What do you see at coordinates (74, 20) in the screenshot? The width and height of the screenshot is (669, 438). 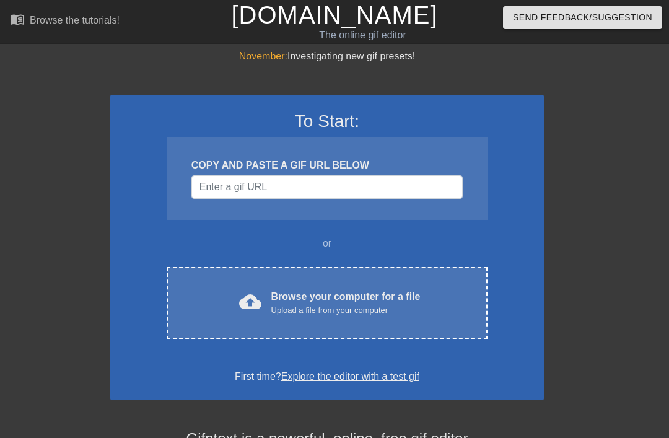 I see `div: Browse the tutorials!` at bounding box center [74, 20].